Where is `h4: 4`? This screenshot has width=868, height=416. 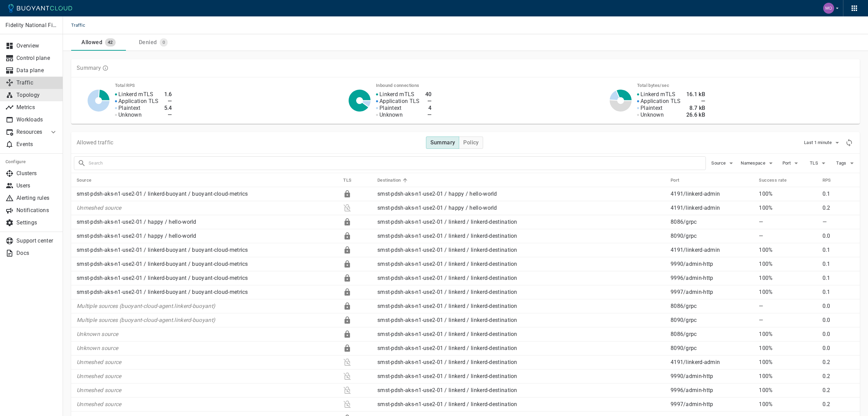
h4: 4 is located at coordinates (428, 108).